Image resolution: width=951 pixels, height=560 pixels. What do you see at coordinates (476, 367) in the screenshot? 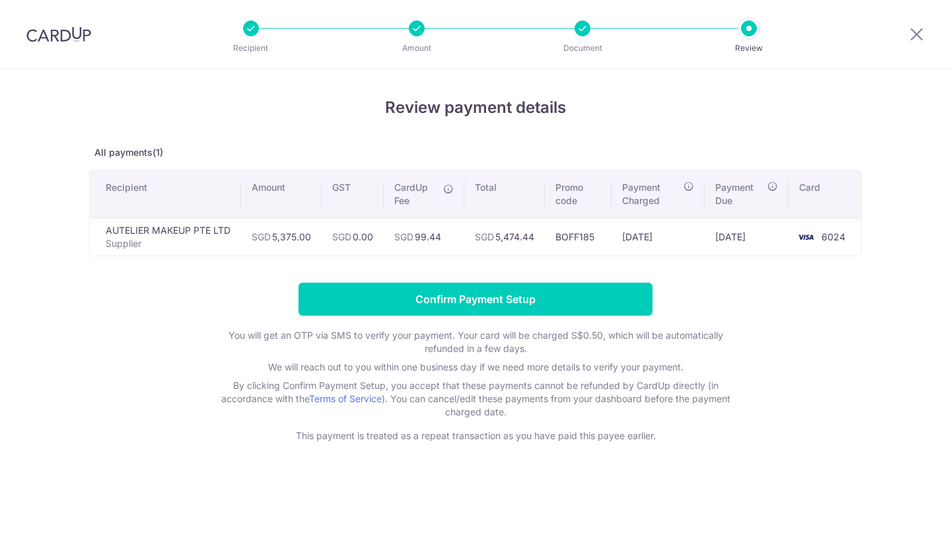
I see `p: We will reach out to you within one business day if we need more details to verify your payment.` at bounding box center [476, 367].